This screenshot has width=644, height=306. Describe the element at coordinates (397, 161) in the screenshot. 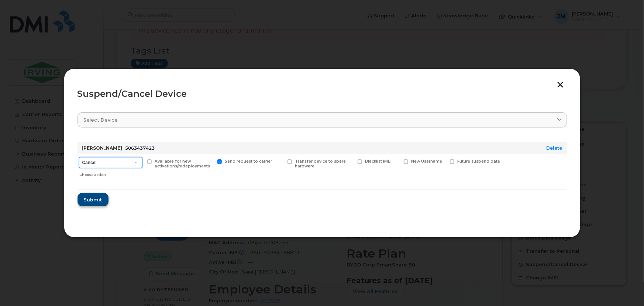

I see `input: New Username` at that location.